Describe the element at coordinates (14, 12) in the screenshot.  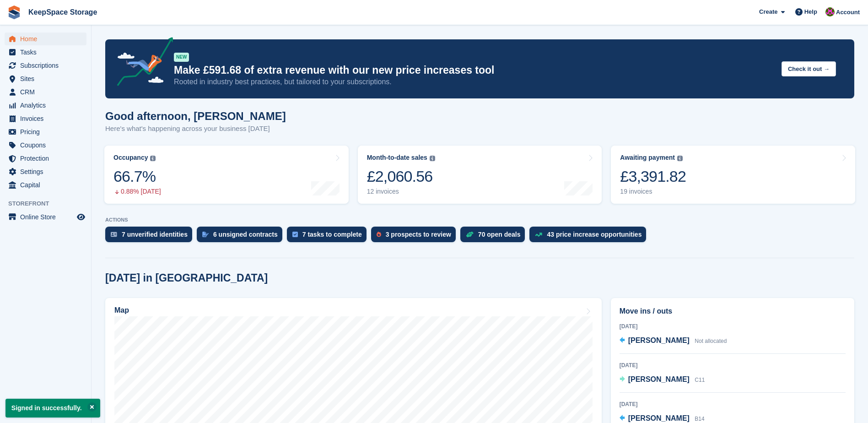
I see `img: stora-icon-8386f47178a22dfd0bd8f6a31ec36ba5ce8667c1dd55bd0f319d3a0aa187defe.svg` at that location.